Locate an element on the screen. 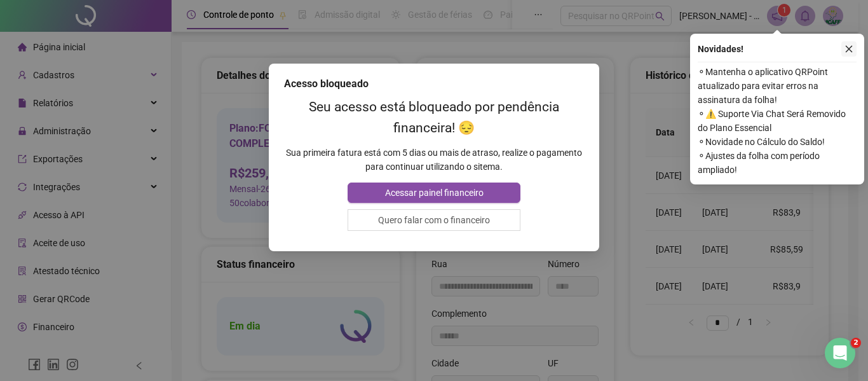 This screenshot has width=868, height=381. span: close is located at coordinates (849, 49).